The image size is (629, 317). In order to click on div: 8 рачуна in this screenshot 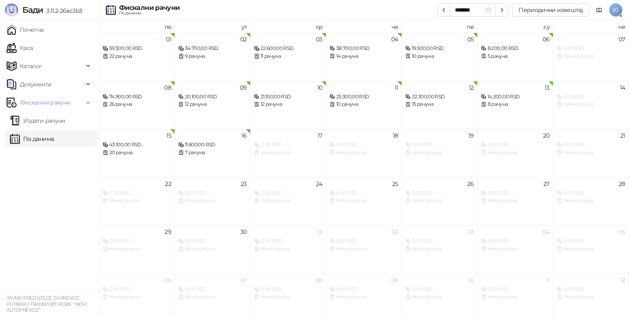, I will do `click(516, 104)`.